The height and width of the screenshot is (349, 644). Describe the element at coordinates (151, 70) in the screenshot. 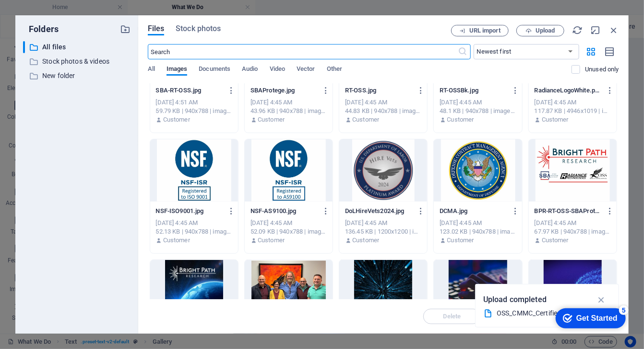

I see `span: All` at that location.